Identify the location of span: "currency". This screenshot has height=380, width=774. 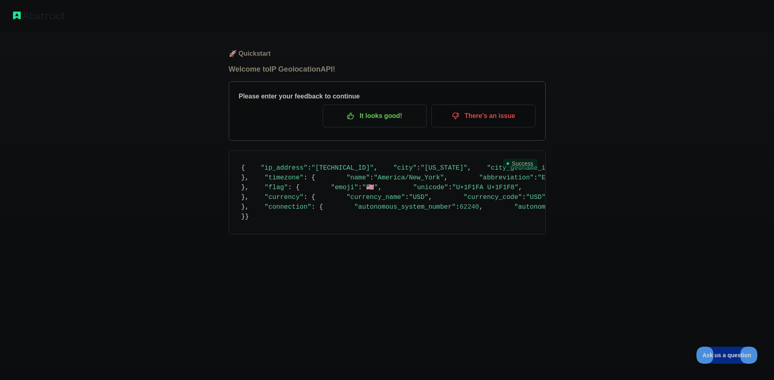
(284, 197).